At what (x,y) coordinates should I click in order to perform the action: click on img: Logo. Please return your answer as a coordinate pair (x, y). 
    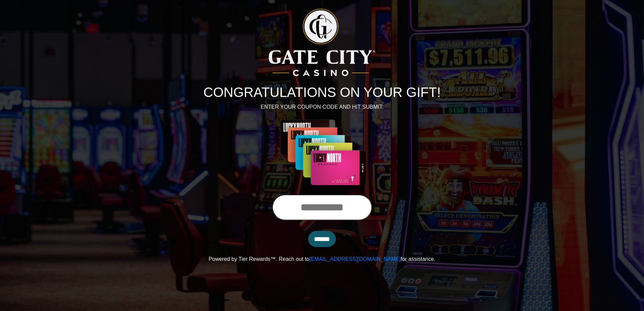
    Looking at the image, I should click on (322, 42).